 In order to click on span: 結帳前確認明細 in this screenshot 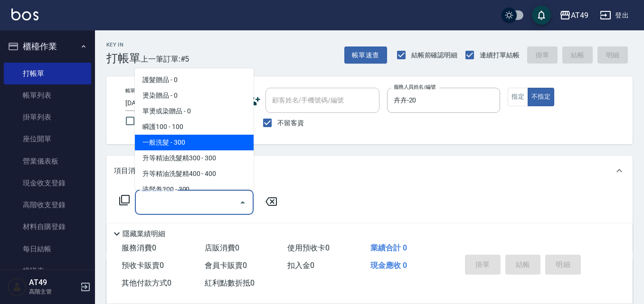, I will do `click(435, 55)`.